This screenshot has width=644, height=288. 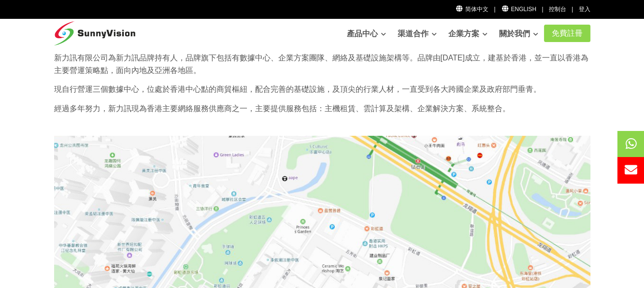 What do you see at coordinates (472, 9) in the screenshot?
I see `a: 简体中文` at bounding box center [472, 9].